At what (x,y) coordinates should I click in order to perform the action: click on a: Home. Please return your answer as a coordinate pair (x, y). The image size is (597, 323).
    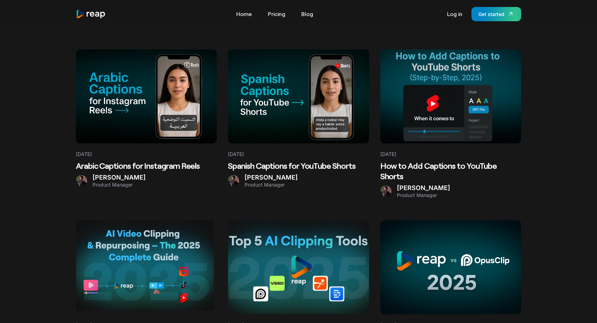
    Looking at the image, I should click on (244, 14).